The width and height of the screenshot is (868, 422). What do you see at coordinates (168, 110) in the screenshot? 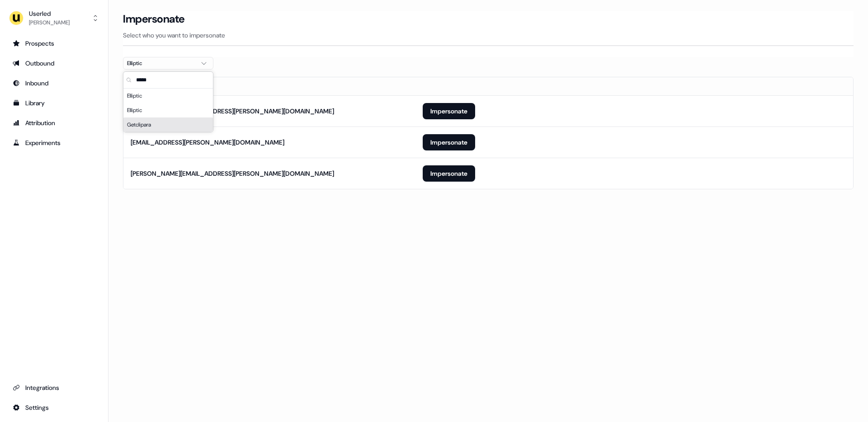
I see `div: Suggestions` at bounding box center [168, 110].